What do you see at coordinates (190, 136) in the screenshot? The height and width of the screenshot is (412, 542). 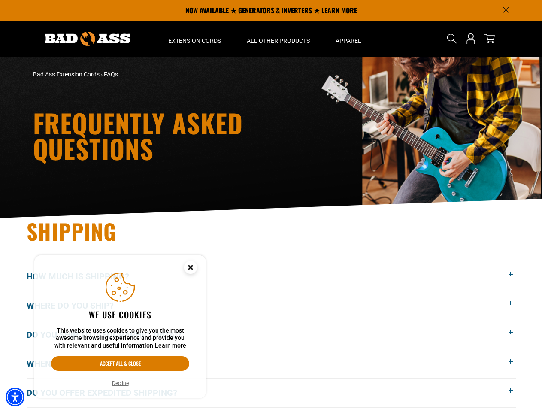 I see `h1: Frequently Asked Questions` at bounding box center [190, 136].